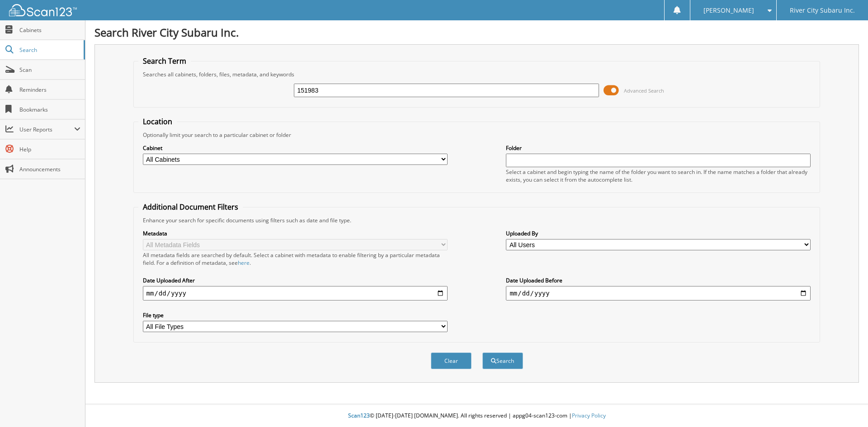 The image size is (868, 427). Describe the element at coordinates (49, 30) in the screenshot. I see `span: Cabinets` at that location.